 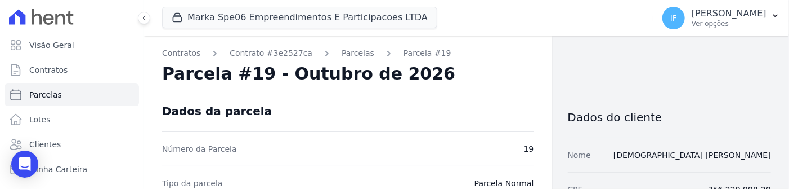 What do you see at coordinates (71, 144) in the screenshot?
I see `a: Clientes` at bounding box center [71, 144].